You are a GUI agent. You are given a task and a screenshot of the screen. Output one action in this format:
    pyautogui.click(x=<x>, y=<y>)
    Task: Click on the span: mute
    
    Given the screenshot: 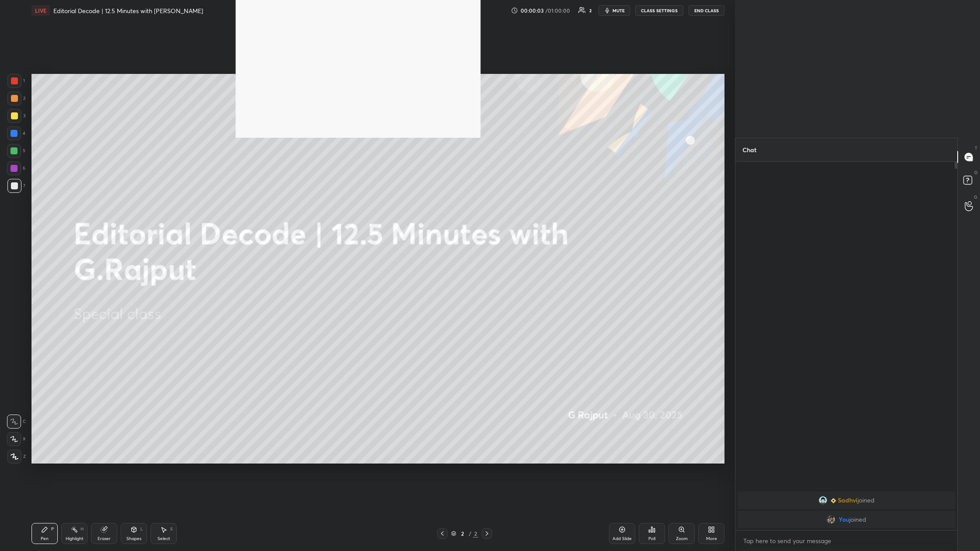 What is the action you would take?
    pyautogui.click(x=619, y=11)
    